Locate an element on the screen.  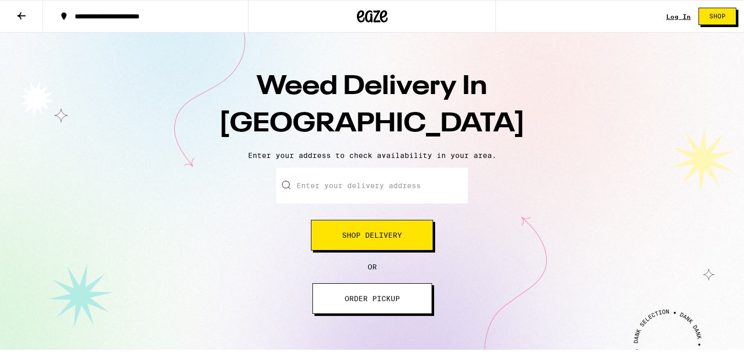
button: Shop is located at coordinates (718, 16).